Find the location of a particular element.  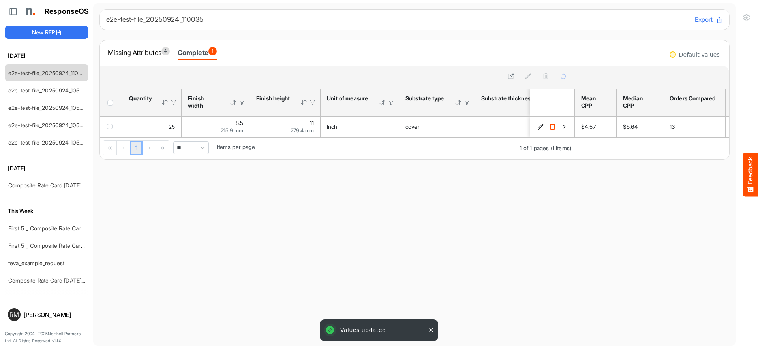

div: Missing Attributes is located at coordinates (139, 53).